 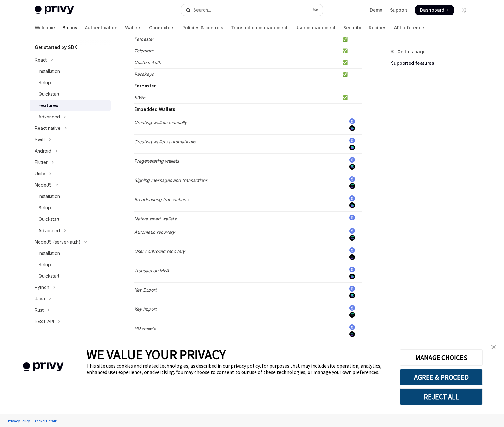 I want to click on a: Authentication, so click(x=101, y=28).